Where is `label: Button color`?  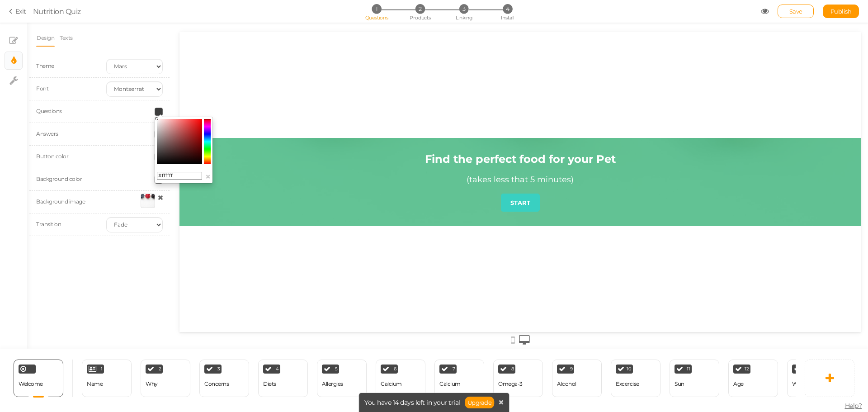 label: Button color is located at coordinates (52, 156).